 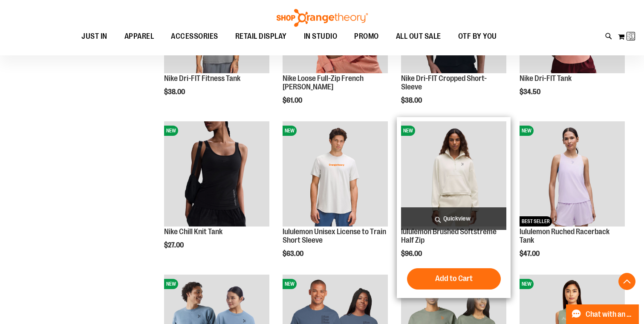 What do you see at coordinates (293, 100) in the screenshot?
I see `span: $61.00` at bounding box center [293, 100].